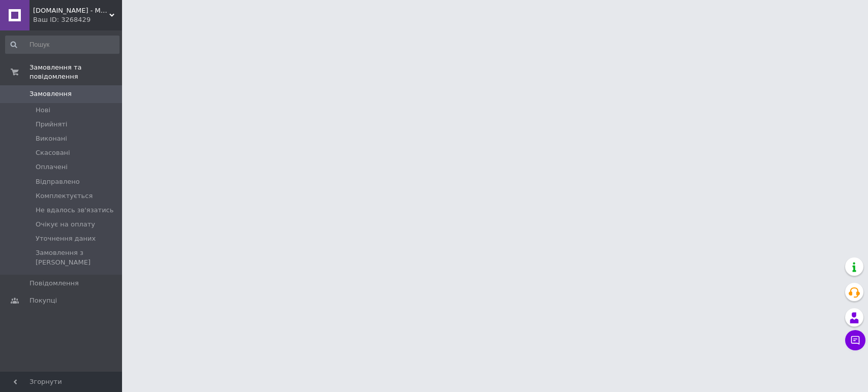  What do you see at coordinates (64, 196) in the screenshot?
I see `span: Комплектується` at bounding box center [64, 196].